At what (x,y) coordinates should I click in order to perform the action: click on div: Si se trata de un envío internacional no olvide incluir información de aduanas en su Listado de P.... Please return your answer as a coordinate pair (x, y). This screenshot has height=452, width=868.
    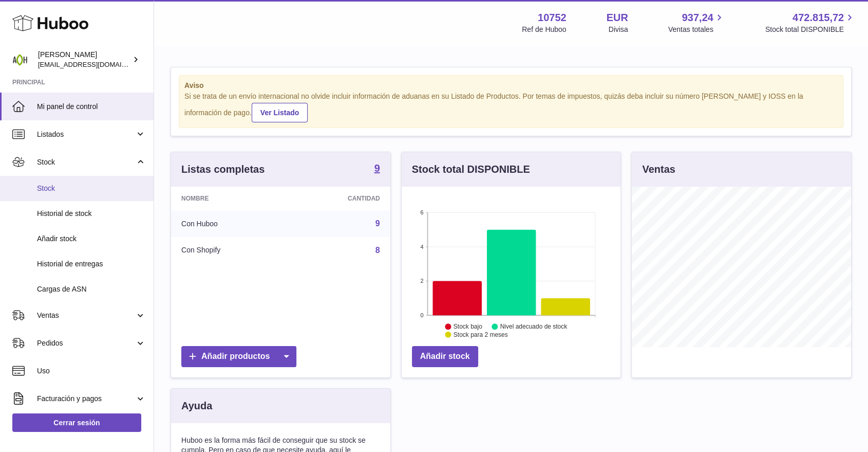
    Looking at the image, I should click on (511, 107).